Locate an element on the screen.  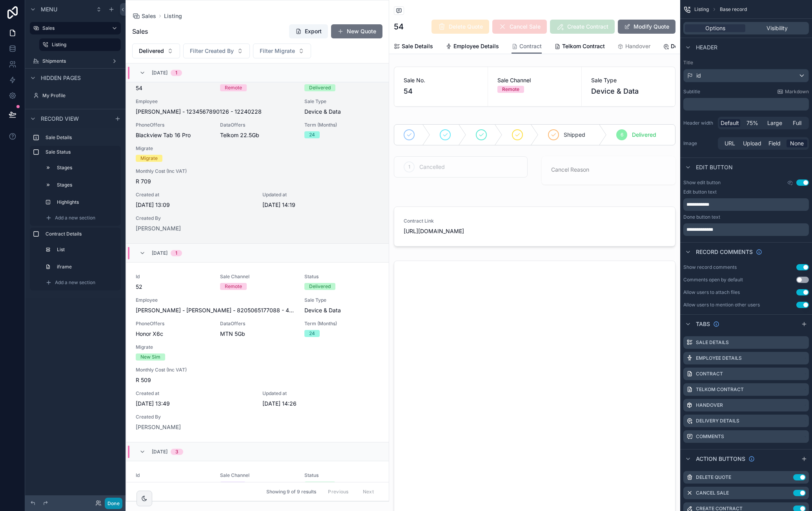
span: Tabs is located at coordinates (702, 324).